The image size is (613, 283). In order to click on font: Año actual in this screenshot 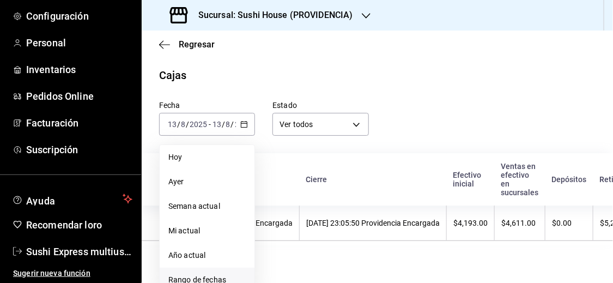, I will do `click(187, 255)`.